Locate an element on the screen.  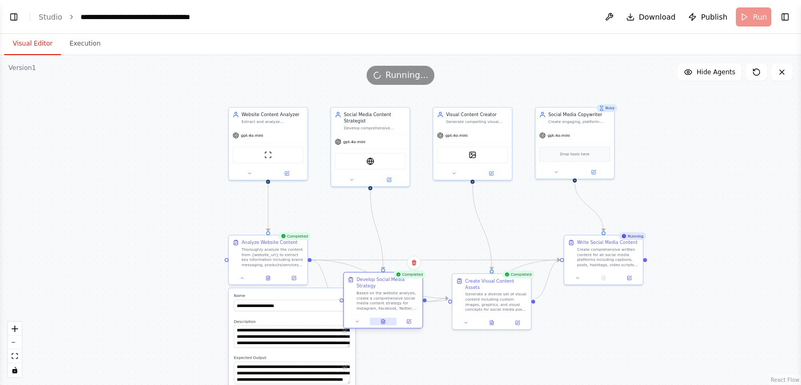
div: Website Content Analyzer is located at coordinates (272, 114).